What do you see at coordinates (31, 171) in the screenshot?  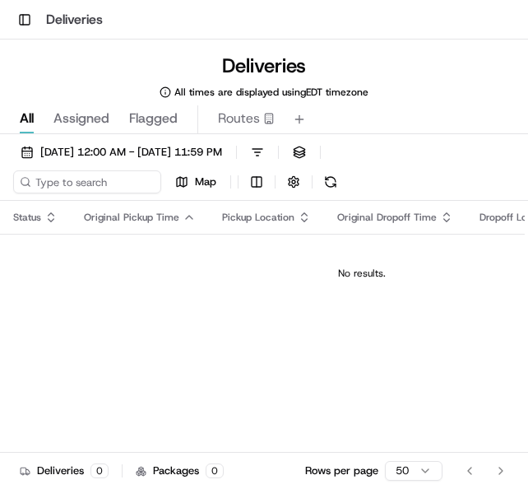 I see `img: 1736555255976-a54dd68f-1ca7-489b-9aae-adbdc363a1c4` at bounding box center [31, 171].